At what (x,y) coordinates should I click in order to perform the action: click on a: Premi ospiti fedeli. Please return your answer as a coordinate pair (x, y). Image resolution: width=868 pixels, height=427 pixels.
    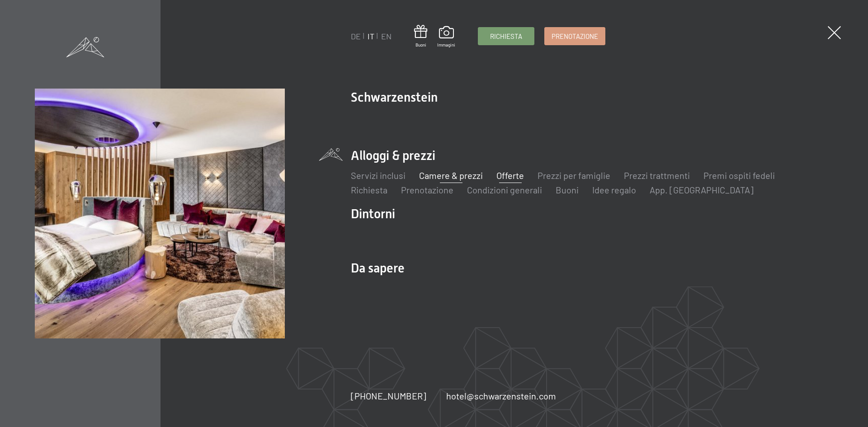
    Looking at the image, I should click on (739, 175).